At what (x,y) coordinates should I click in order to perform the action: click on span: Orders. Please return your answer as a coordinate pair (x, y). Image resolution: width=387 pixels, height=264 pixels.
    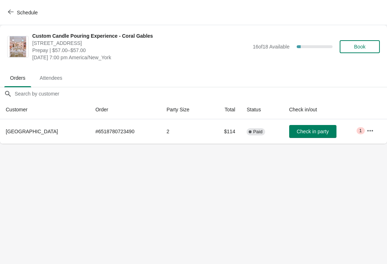
    Looking at the image, I should click on (18, 78).